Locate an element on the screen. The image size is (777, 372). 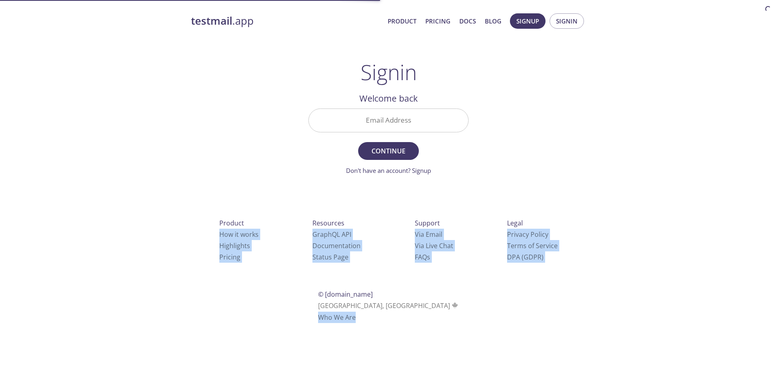
a: Documentation is located at coordinates (336, 246).